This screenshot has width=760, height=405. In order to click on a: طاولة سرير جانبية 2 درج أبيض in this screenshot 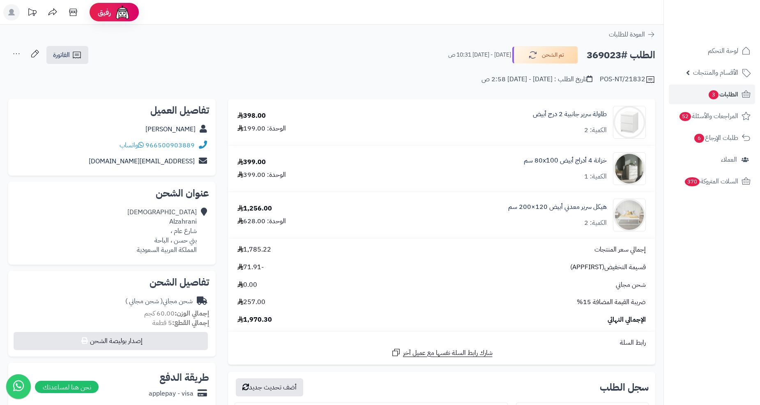, I will do `click(569, 114)`.